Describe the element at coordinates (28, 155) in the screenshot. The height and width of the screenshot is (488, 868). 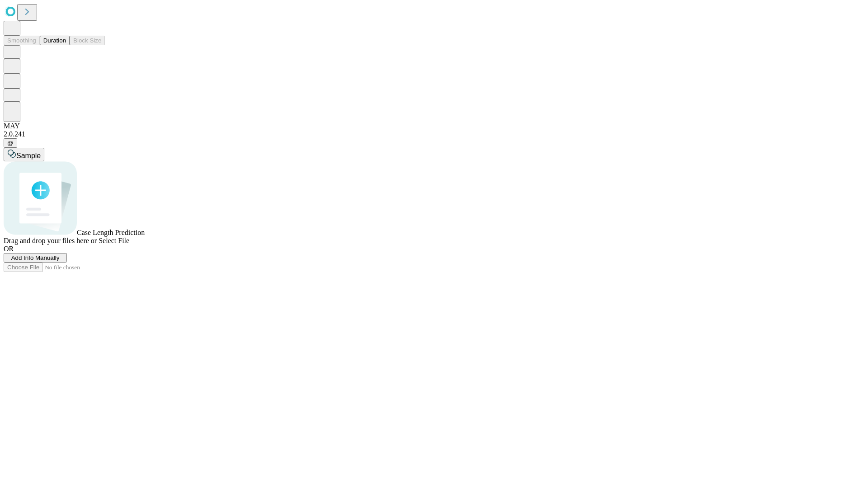
I see `span: Sample` at that location.